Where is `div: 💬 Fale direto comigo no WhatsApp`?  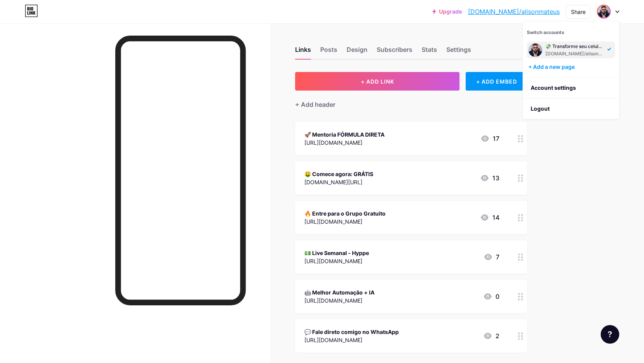
div: 💬 Fale direto comigo no WhatsApp is located at coordinates (352, 331).